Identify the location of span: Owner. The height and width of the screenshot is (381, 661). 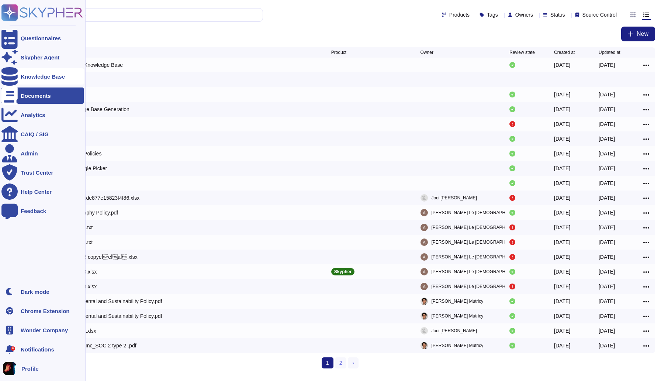
(427, 52).